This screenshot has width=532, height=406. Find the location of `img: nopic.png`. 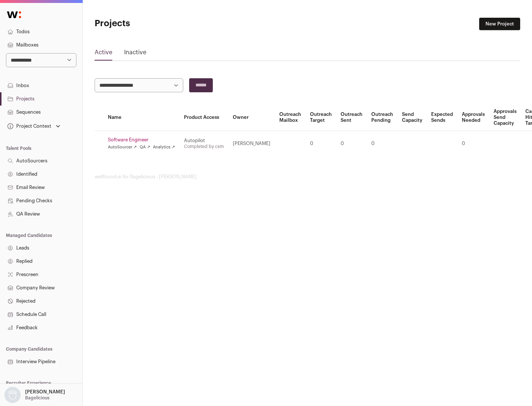

img: nopic.png is located at coordinates (13, 395).